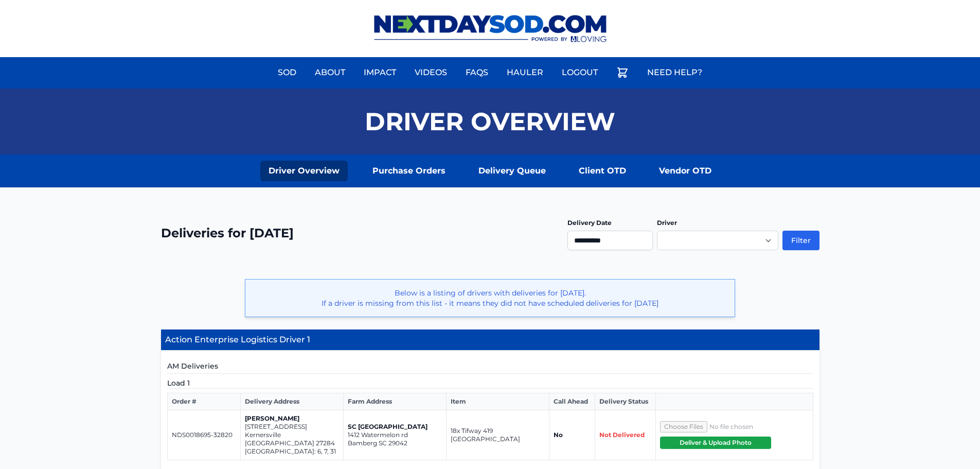 The image size is (980, 469). I want to click on a: Sod, so click(287, 73).